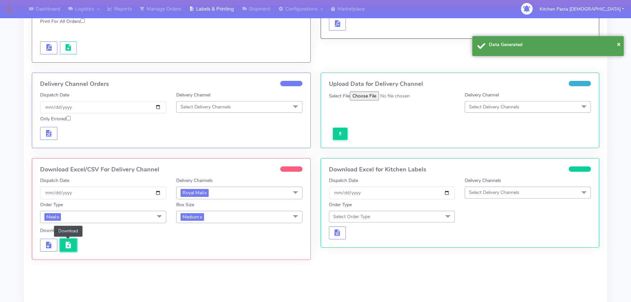  What do you see at coordinates (619, 44) in the screenshot?
I see `button: Close` at bounding box center [619, 44].